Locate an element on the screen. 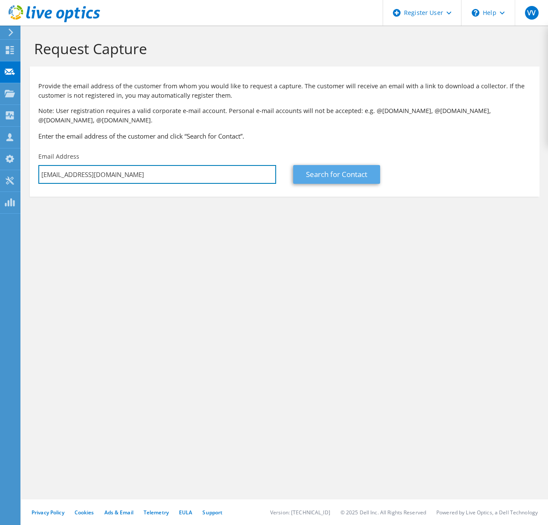 The width and height of the screenshot is (548, 525). a: Cookies is located at coordinates (84, 512).